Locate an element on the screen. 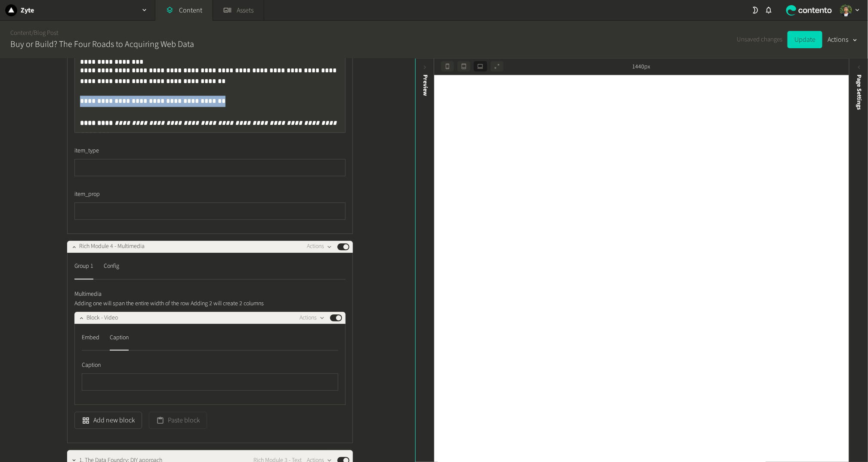 The image size is (868, 462). span: item_type is located at coordinates (86, 151).